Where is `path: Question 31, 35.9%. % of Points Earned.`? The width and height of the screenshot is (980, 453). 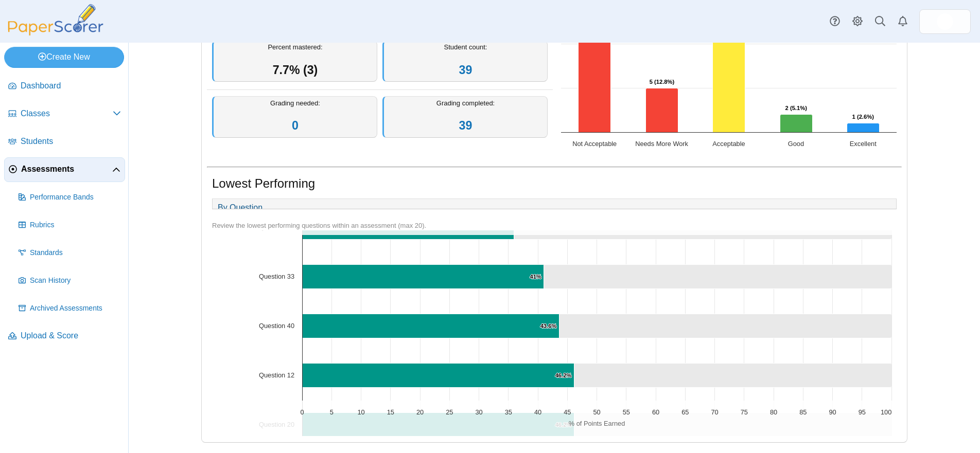 path: Question 31, 35.9%. % of Points Earned. is located at coordinates (408, 227).